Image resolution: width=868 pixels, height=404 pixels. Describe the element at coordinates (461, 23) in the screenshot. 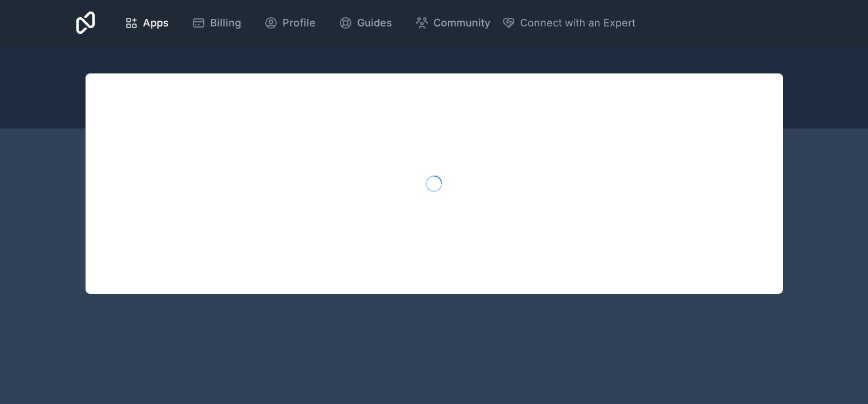

I see `span: Community` at that location.